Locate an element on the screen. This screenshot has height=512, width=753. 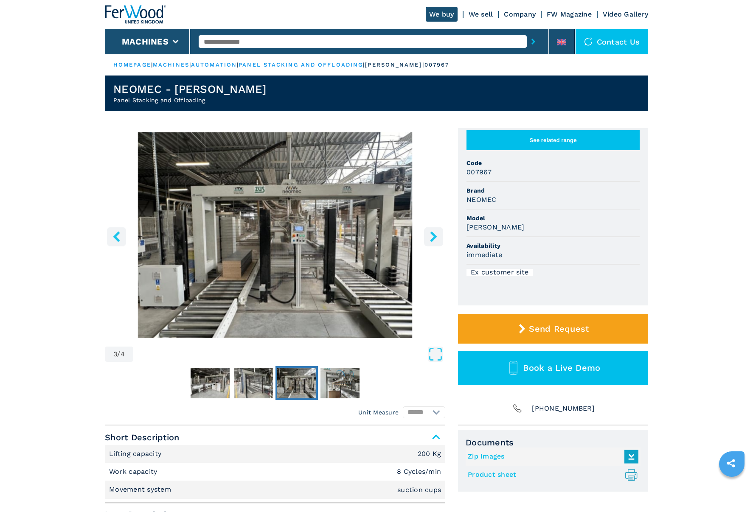
div: Ex customer site is located at coordinates (499, 272).